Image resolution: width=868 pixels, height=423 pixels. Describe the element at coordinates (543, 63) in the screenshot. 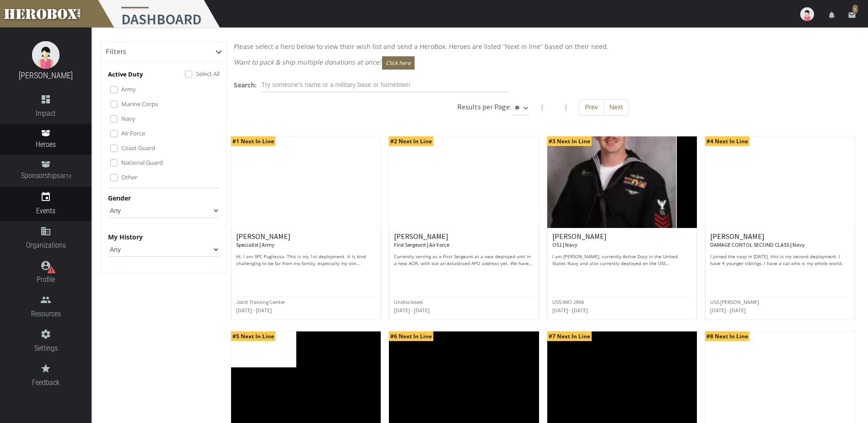

I see `p: Want to pack & ship multiple donations at once?` at that location.